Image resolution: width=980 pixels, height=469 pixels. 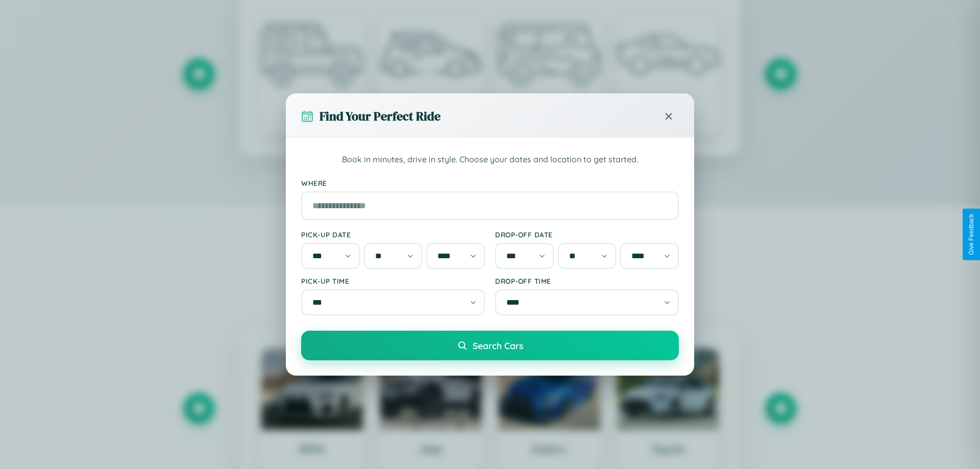 What do you see at coordinates (490, 182) in the screenshot?
I see `label: Where` at bounding box center [490, 182].